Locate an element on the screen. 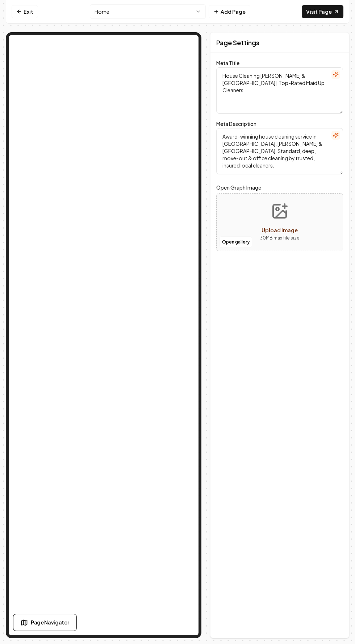 The height and width of the screenshot is (644, 355). a: Exit is located at coordinates (25, 12).